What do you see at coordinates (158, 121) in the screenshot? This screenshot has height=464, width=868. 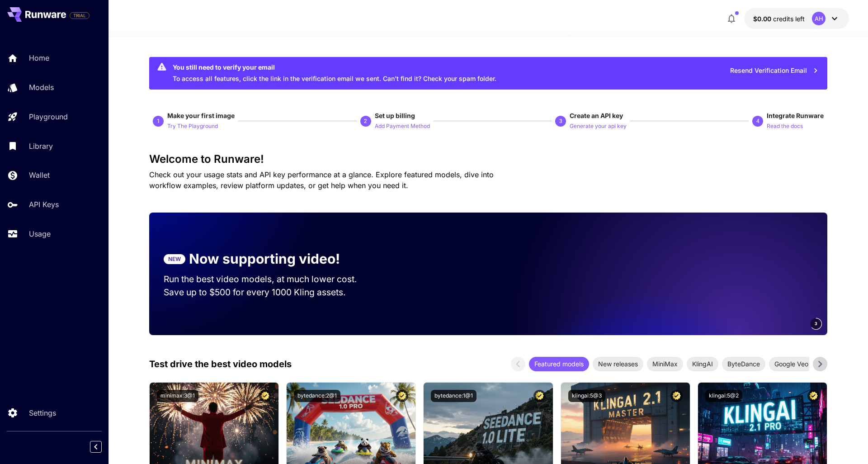 I see `p: 1` at bounding box center [158, 121].